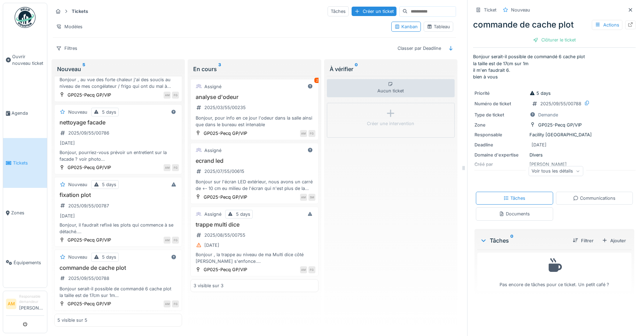  I want to click on div: Créer un ticket, so click(374, 11).